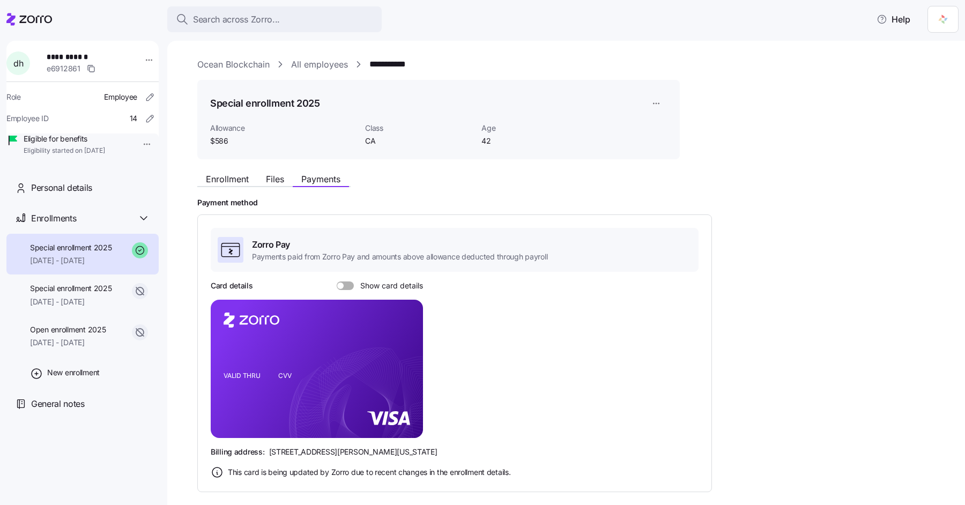 This screenshot has height=505, width=965. Describe the element at coordinates (388, 286) in the screenshot. I see `span: Show card details` at that location.